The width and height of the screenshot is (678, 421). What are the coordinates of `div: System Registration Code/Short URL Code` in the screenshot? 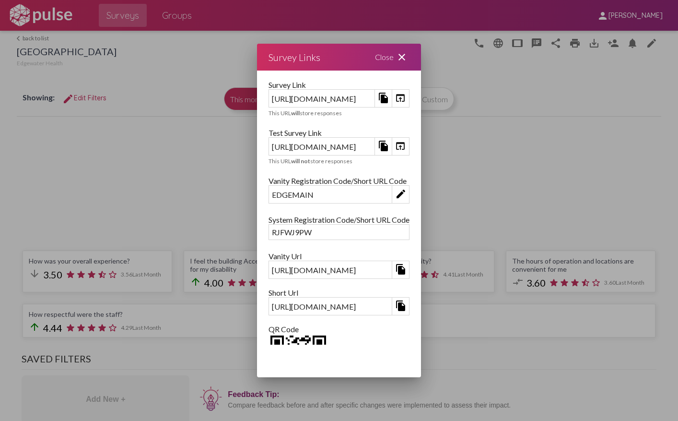 It's located at (339, 219).